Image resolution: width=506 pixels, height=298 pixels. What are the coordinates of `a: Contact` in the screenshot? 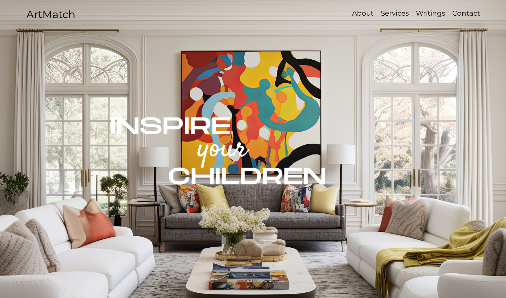 It's located at (466, 13).